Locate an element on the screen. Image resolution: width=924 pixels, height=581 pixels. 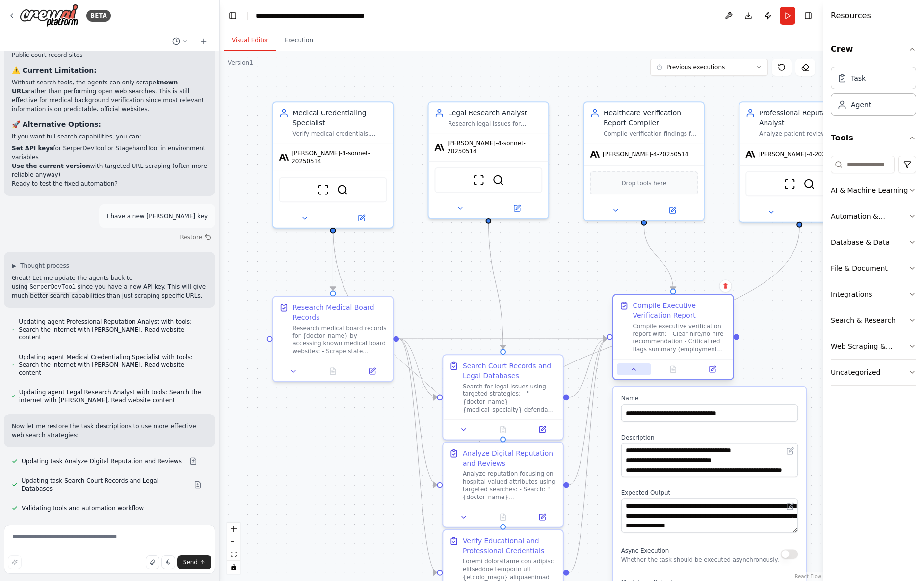
div: BETA is located at coordinates (99, 16).